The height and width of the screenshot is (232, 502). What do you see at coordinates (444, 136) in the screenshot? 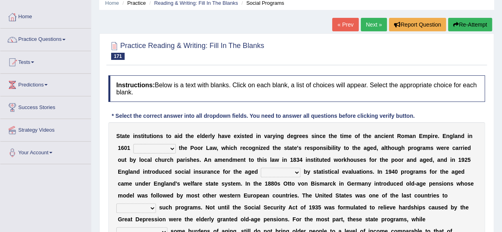
I see `b: E` at bounding box center [444, 136].